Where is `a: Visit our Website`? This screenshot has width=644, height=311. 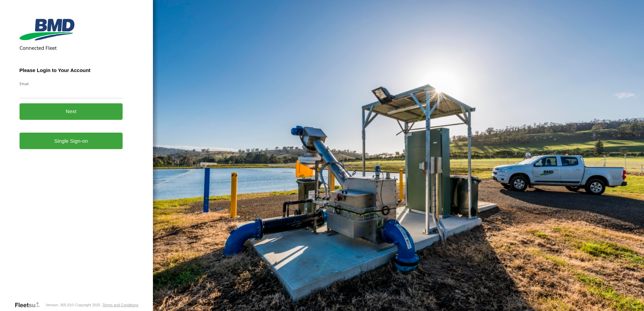 a: Visit our Website is located at coordinates (30, 305).